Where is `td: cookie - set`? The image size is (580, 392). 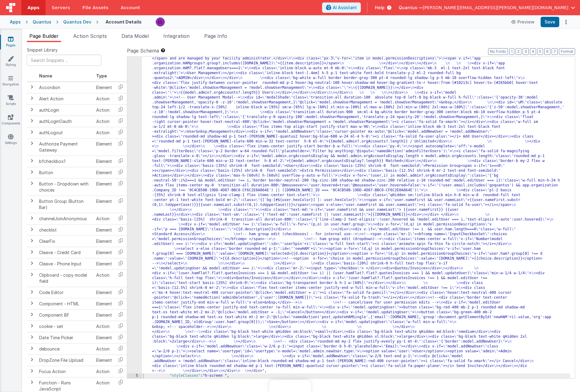 td: cookie - set is located at coordinates (65, 326).